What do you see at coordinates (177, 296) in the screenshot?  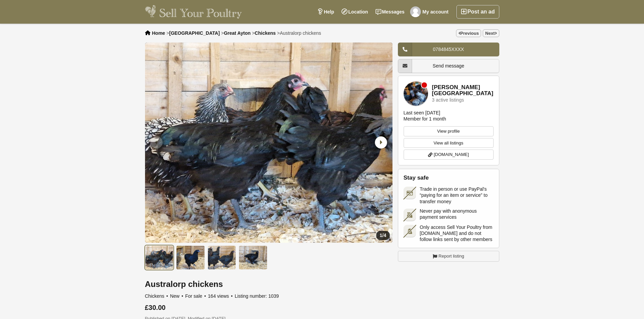 I see `span: New` at bounding box center [177, 296].